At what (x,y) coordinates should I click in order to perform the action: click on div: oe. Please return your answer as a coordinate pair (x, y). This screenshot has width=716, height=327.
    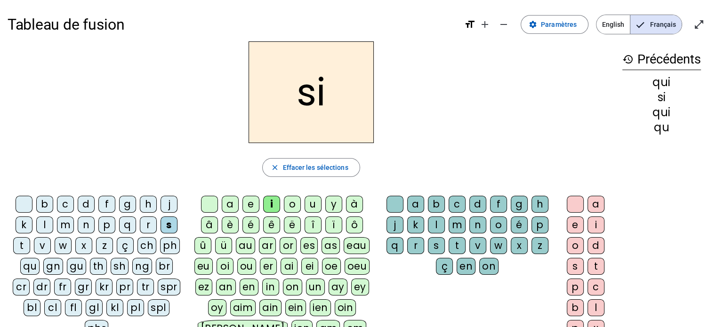
    Looking at the image, I should click on (331, 266).